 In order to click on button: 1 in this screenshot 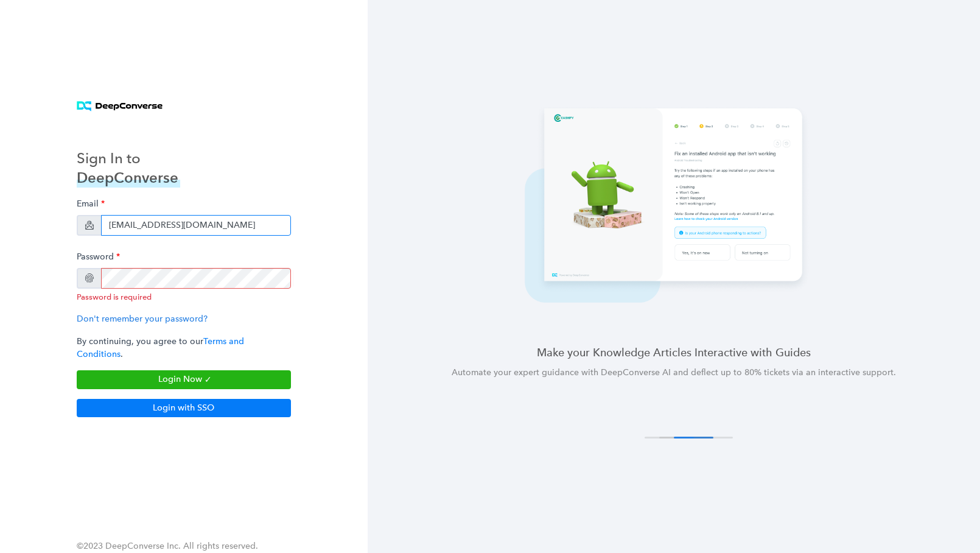, I will do `click(664, 437)`.